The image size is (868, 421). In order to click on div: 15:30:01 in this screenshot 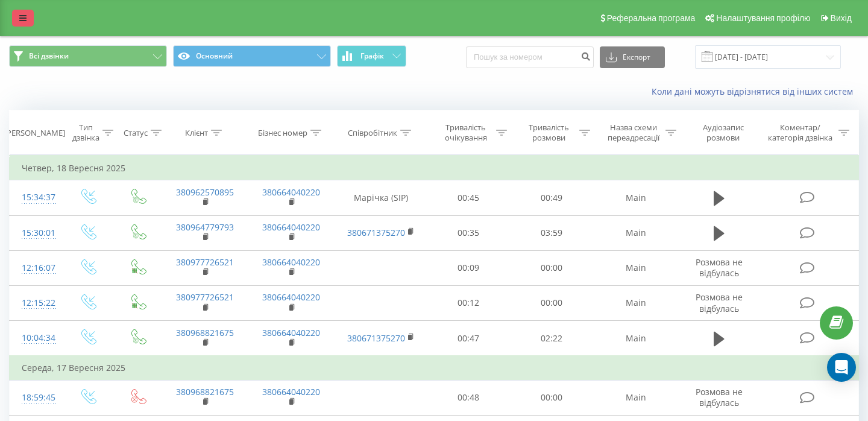, I will do `click(36, 233)`.